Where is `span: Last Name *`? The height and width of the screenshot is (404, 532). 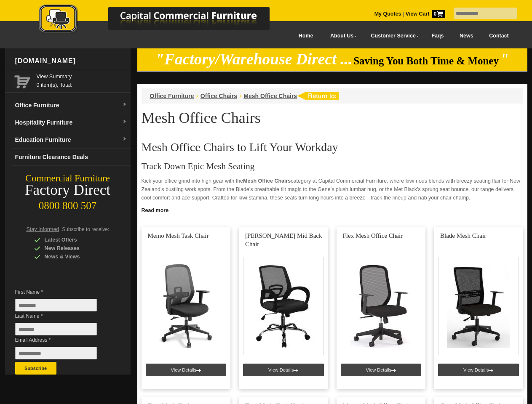
span: Last Name * is located at coordinates (63, 316).